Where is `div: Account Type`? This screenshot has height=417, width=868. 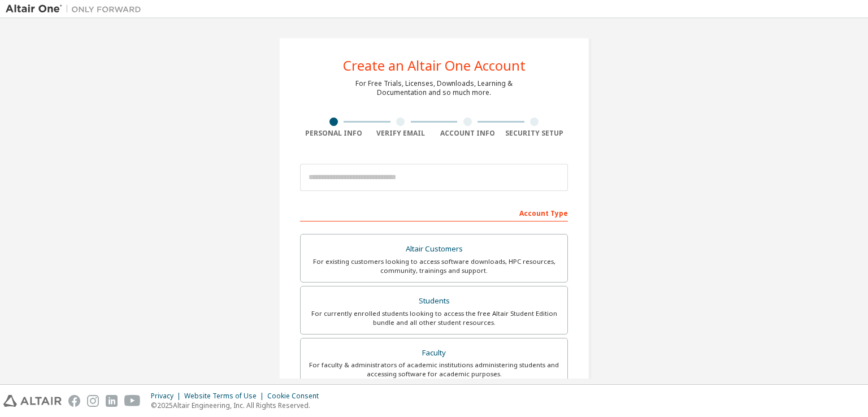
div: Account Type is located at coordinates (434, 212).